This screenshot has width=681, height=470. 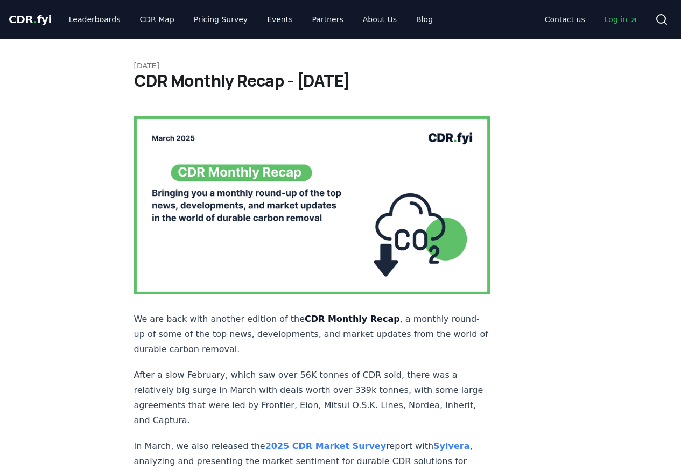 What do you see at coordinates (279, 19) in the screenshot?
I see `a: Events` at bounding box center [279, 19].